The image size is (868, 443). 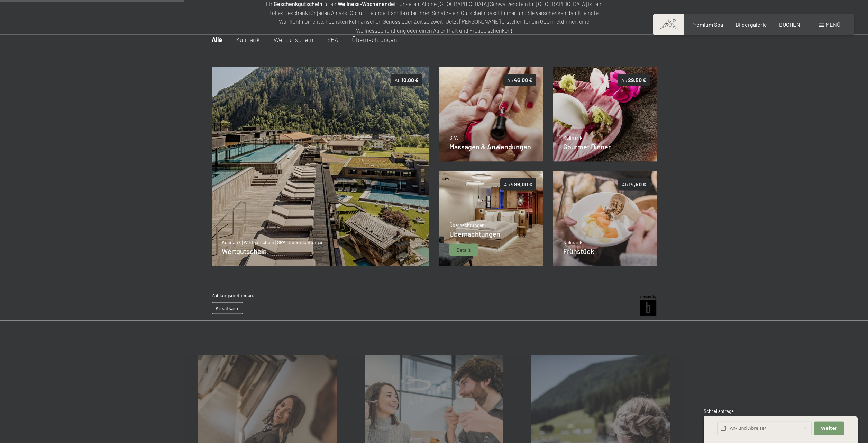 What do you see at coordinates (298, 3) in the screenshot?
I see `strong: Geschenkgutschein` at bounding box center [298, 3].